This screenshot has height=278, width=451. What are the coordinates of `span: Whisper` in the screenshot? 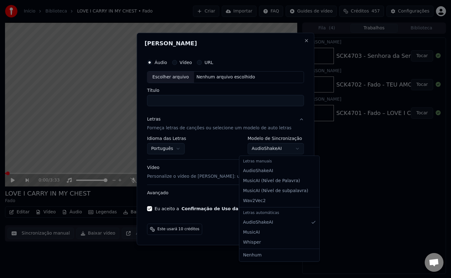 It's located at (252, 243).